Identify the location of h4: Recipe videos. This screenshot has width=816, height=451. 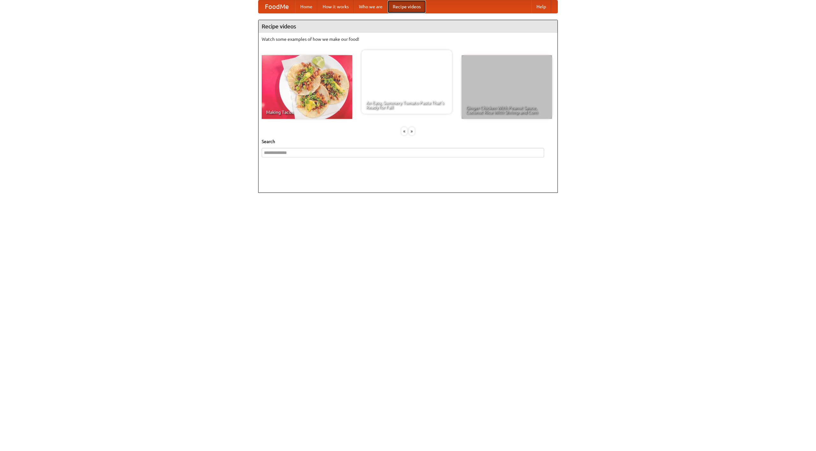
(408, 26).